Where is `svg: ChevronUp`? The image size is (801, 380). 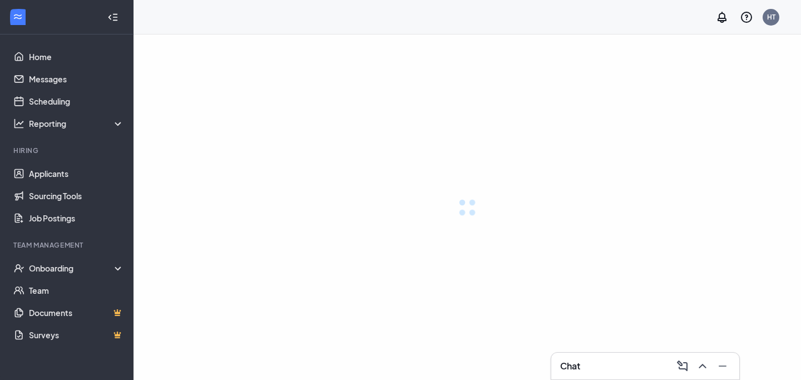 svg: ChevronUp is located at coordinates (702, 366).